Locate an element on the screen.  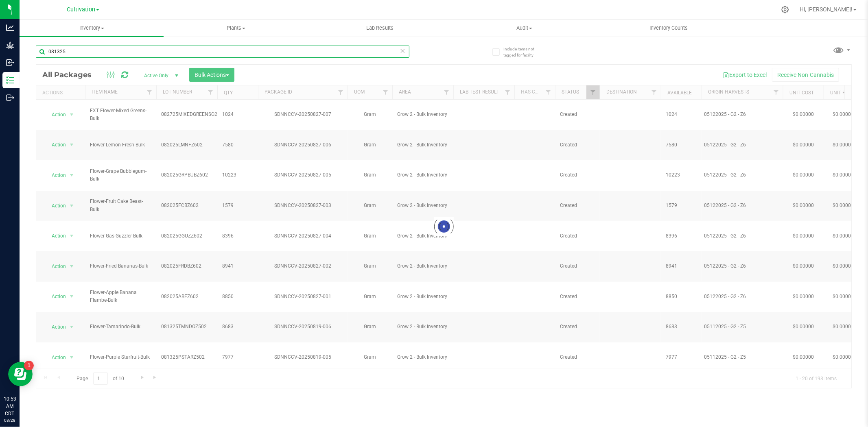
span: Audit is located at coordinates (524, 28).